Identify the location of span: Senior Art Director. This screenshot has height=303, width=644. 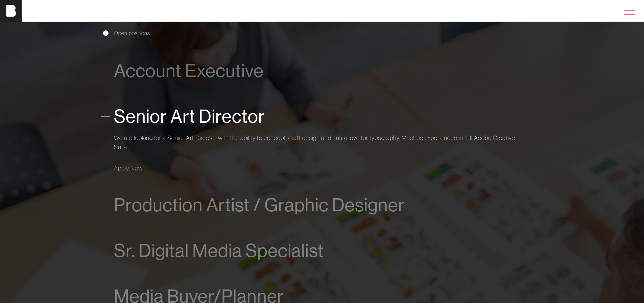
(190, 116).